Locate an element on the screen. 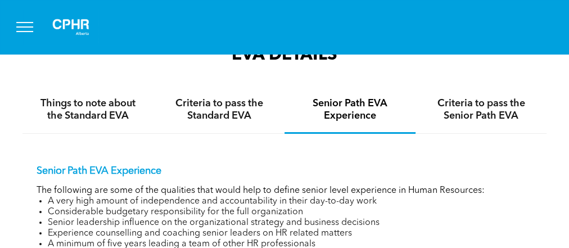  h4: Criteria to pass the Senior Path EVA is located at coordinates (481, 110).